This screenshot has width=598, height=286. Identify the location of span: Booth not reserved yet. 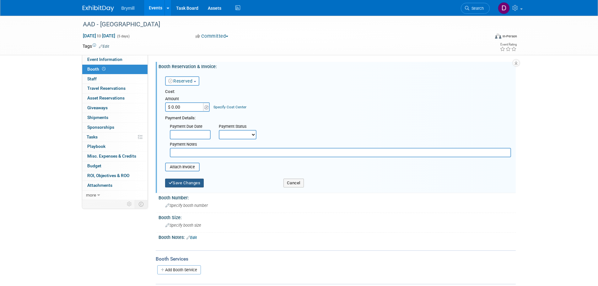
(104, 69).